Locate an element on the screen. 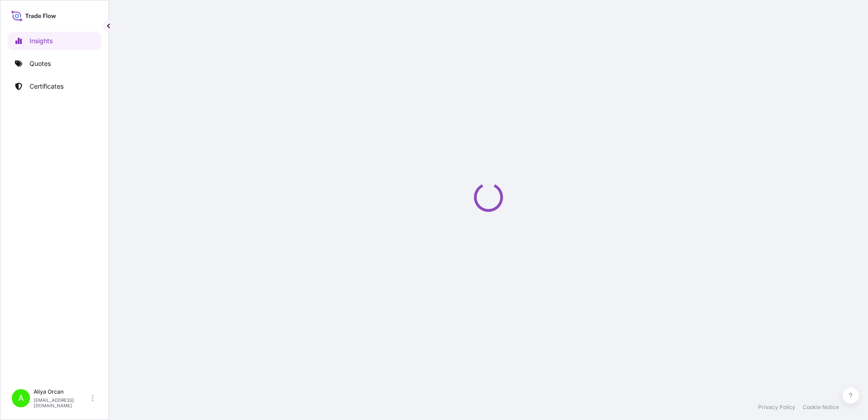 The width and height of the screenshot is (868, 420). p: Aliya Orcan is located at coordinates (62, 392).